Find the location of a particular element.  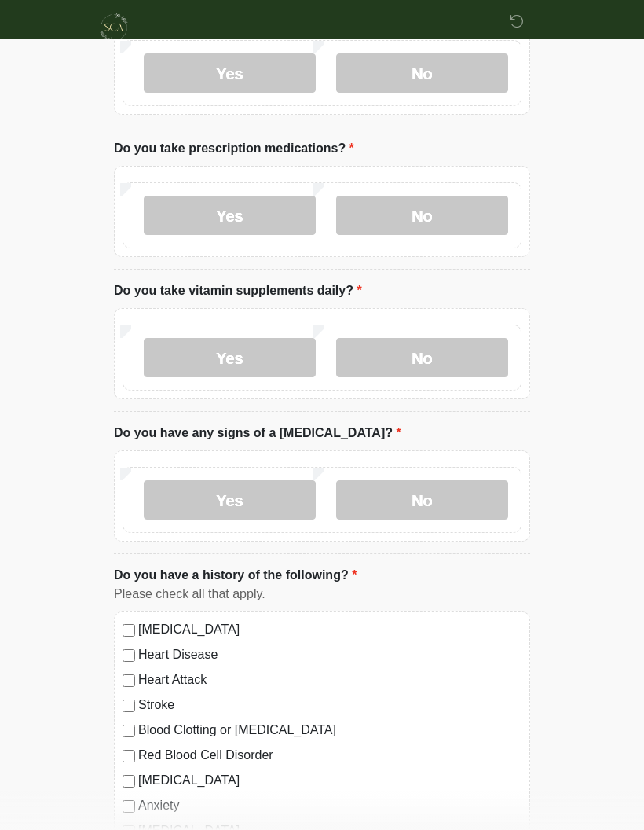

input: Anxiety is located at coordinates (129, 806).